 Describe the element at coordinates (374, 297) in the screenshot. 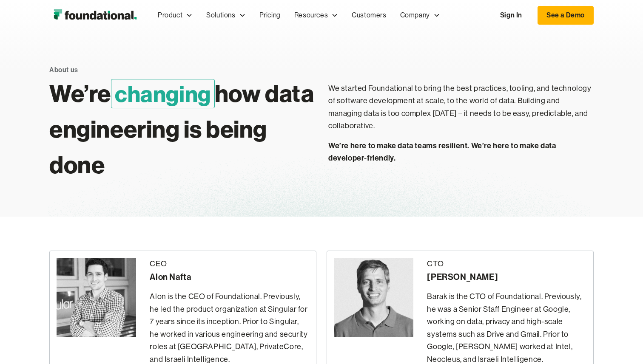

I see `img: Barak Forgoun - CTO` at that location.